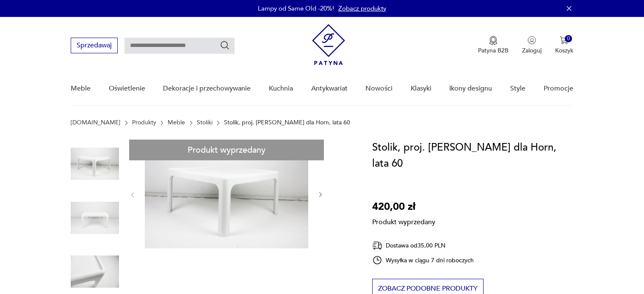 The image size is (644, 294). What do you see at coordinates (532, 40) in the screenshot?
I see `img: Ikonka użytkownika` at bounding box center [532, 40].